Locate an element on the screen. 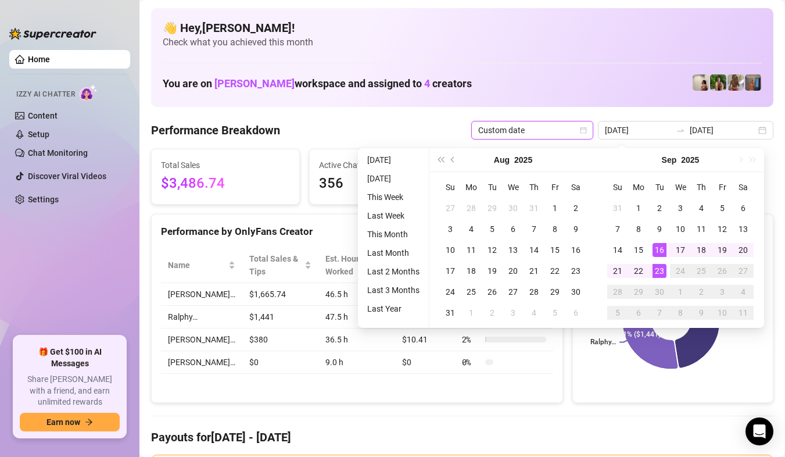 This screenshot has width=785, height=457. div: 22 is located at coordinates (555, 271).